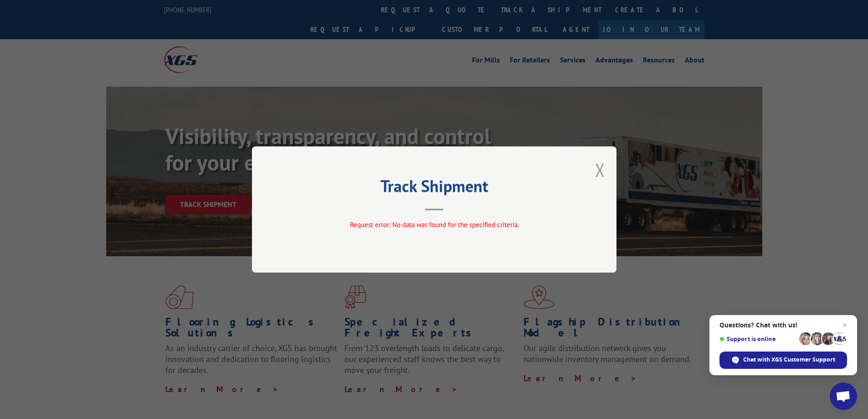 This screenshot has width=868, height=419. What do you see at coordinates (434, 188) in the screenshot?
I see `h2: Track Shipment` at bounding box center [434, 188].